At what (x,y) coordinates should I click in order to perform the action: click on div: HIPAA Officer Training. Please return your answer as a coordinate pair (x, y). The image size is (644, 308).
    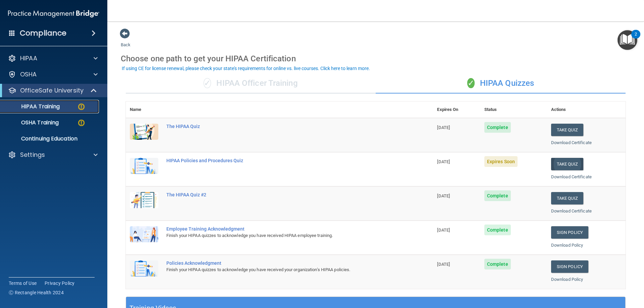
    Looking at the image, I should click on (251, 84).